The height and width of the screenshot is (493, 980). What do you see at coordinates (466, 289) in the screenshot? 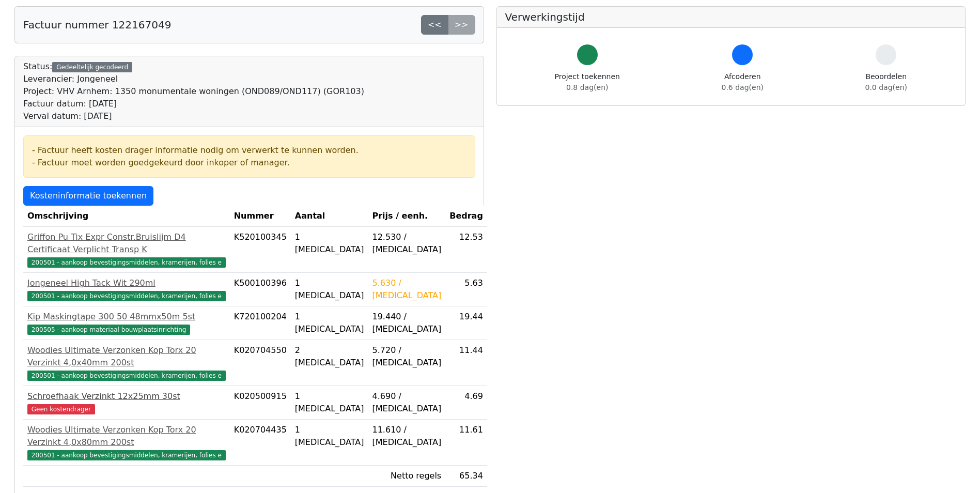
I see `td: 5.63` at bounding box center [466, 289].